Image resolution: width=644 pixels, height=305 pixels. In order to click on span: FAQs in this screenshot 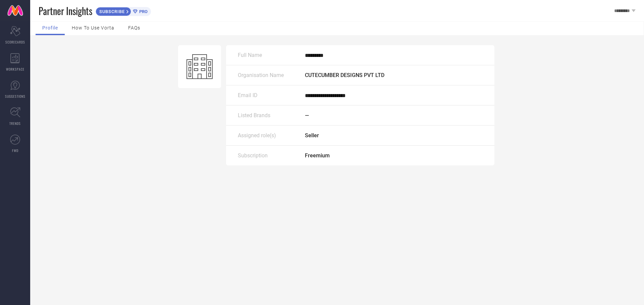, I will do `click(135, 28)`.